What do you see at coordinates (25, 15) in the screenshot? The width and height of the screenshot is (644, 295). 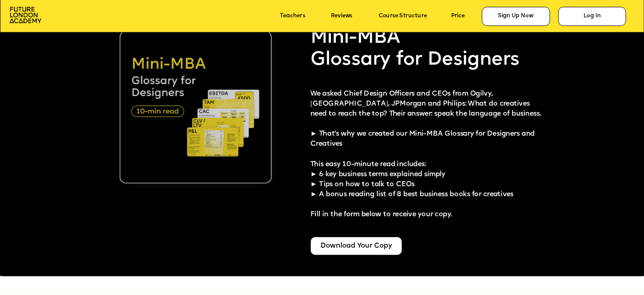 I see `img: image-aac980e9-41de-4c2d-a048-f29dd30a0068.png` at bounding box center [25, 15].